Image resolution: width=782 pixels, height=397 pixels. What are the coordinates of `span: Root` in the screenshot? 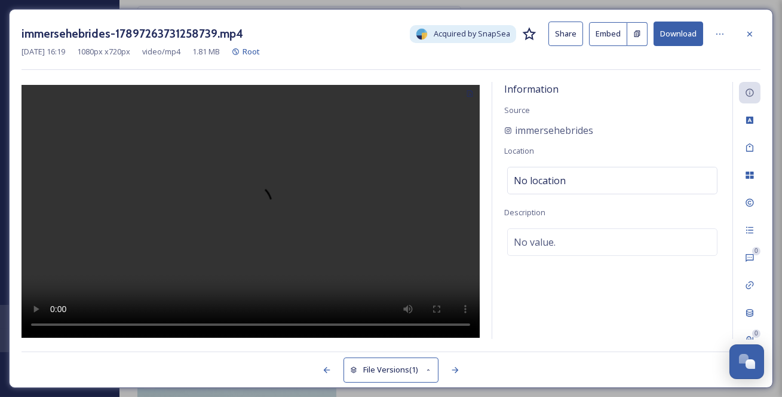 It's located at (251, 51).